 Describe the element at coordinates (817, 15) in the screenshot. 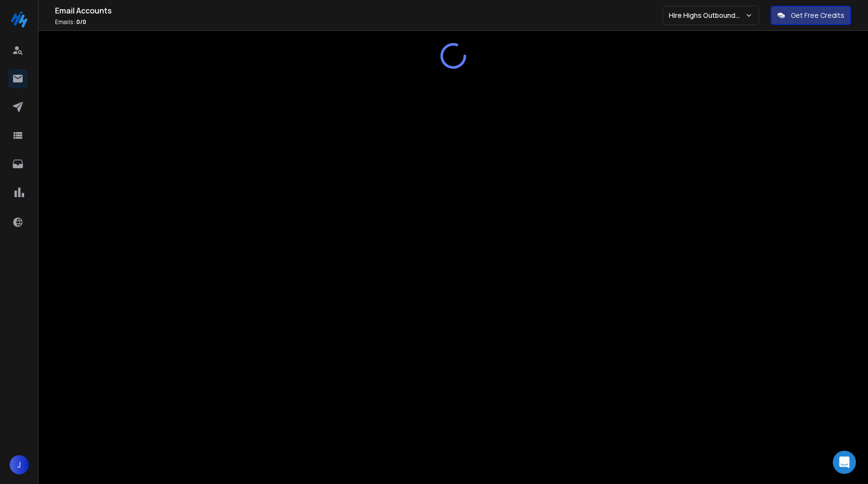

I see `p: Get Free Credits` at that location.